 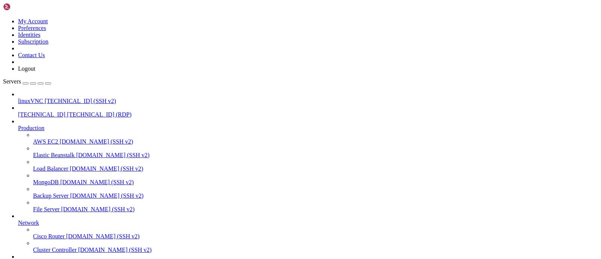 What do you see at coordinates (54, 155) in the screenshot?
I see `span: Elastic Beanstalk` at bounding box center [54, 155].